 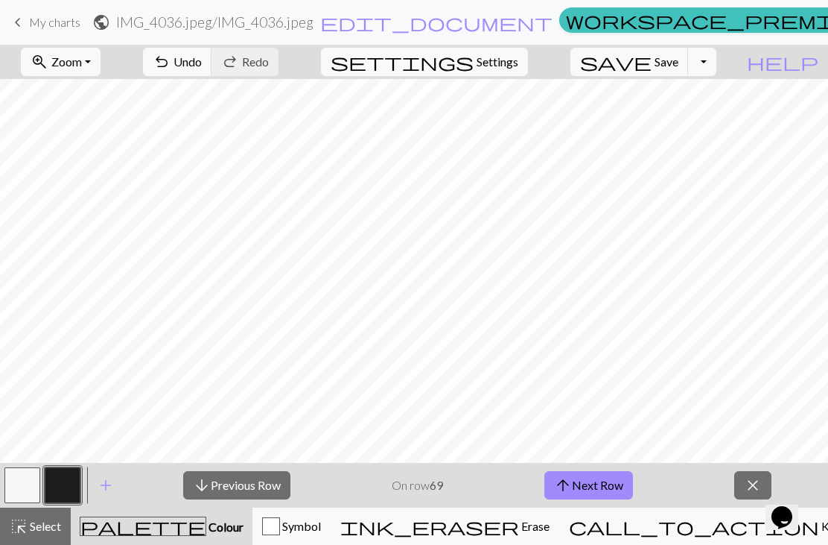 What do you see at coordinates (39, 62) in the screenshot?
I see `span: zoom_in` at bounding box center [39, 62].